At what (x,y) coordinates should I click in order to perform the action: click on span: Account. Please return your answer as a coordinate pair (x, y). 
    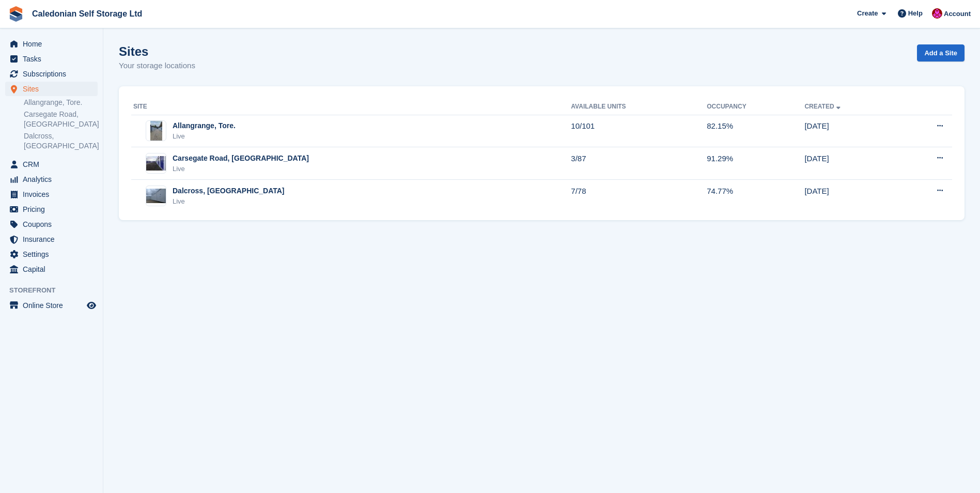
    Looking at the image, I should click on (957, 14).